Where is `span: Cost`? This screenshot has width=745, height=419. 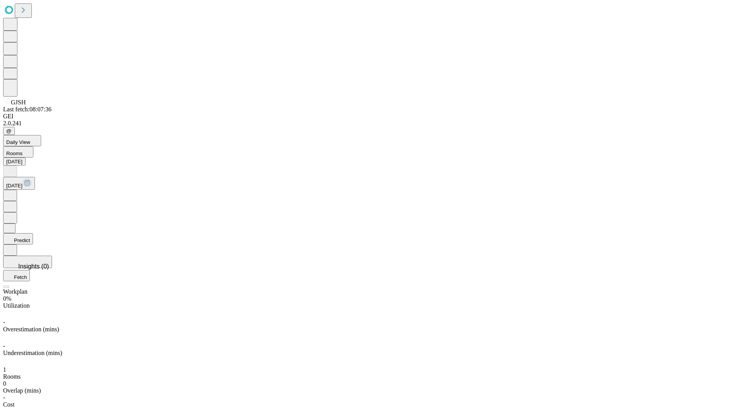
span: Cost is located at coordinates (9, 404).